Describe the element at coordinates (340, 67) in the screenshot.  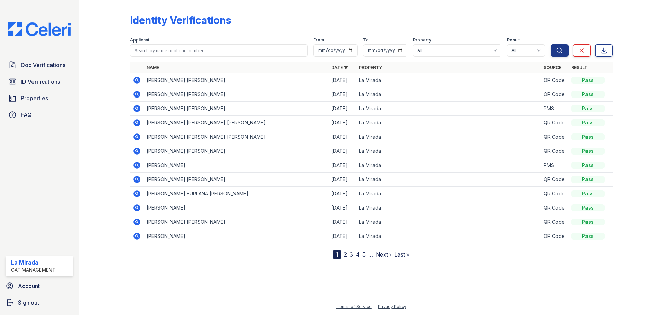
I see `a: Date ▼` at that location.